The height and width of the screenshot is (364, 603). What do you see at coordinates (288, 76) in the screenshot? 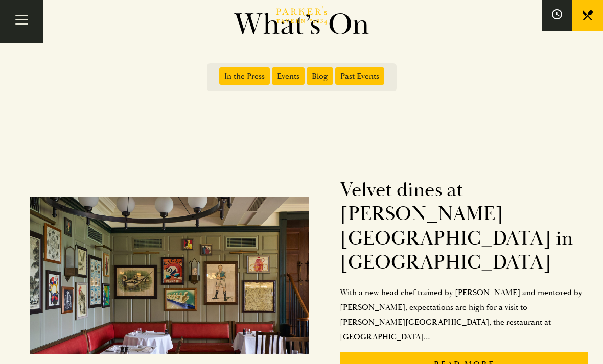
I see `span: Events` at bounding box center [288, 76].